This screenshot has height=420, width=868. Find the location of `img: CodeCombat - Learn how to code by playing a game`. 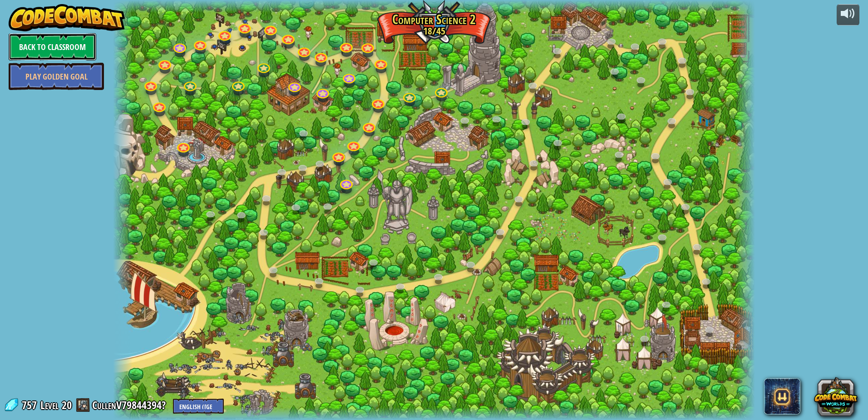

img: CodeCombat - Learn how to code by playing a game is located at coordinates (67, 17).